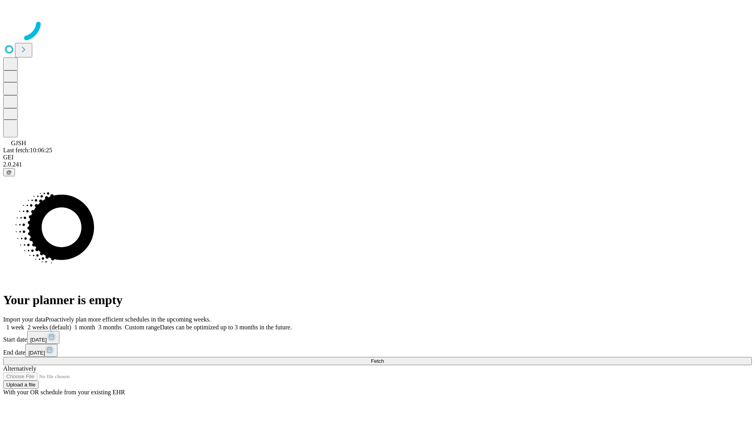 The image size is (755, 425). Describe the element at coordinates (378, 164) in the screenshot. I see `div: 2.0.241` at that location.